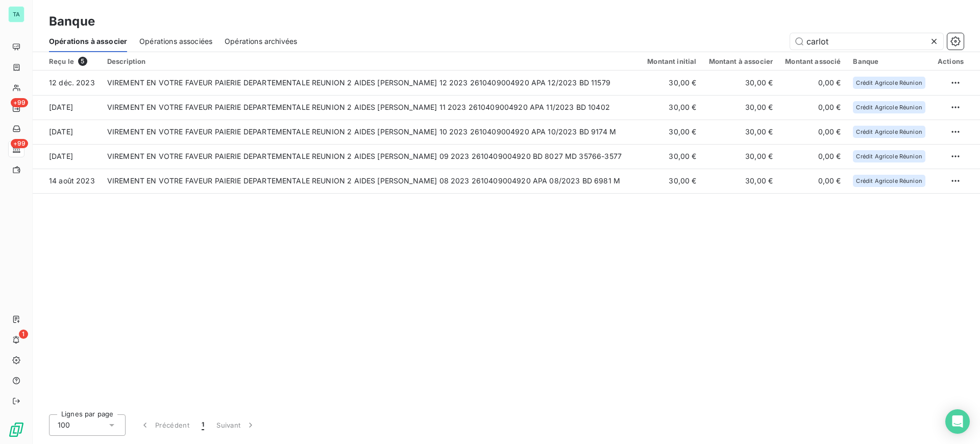  What do you see at coordinates (67, 83) in the screenshot?
I see `td: 12 déc. 2023` at bounding box center [67, 83].